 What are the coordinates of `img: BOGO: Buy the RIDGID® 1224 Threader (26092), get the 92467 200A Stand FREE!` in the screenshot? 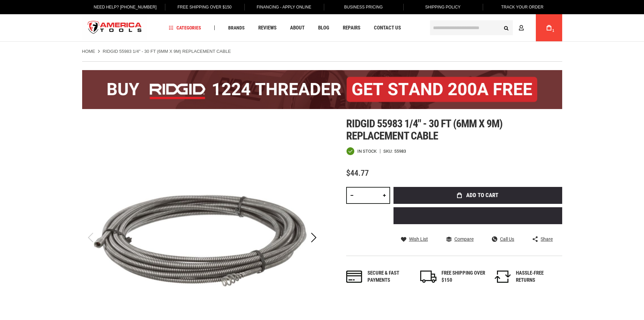 It's located at (322, 89).